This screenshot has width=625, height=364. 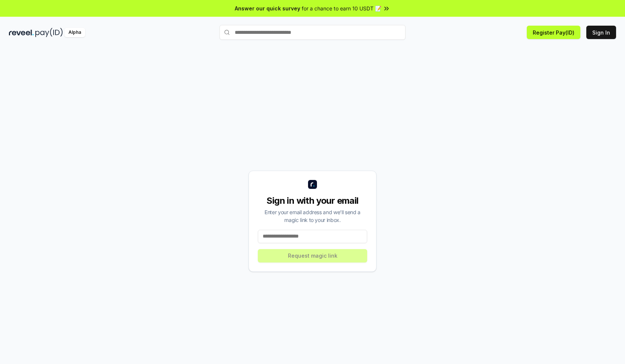 I want to click on span: for a chance to earn 10 USDT 📝, so click(x=342, y=8).